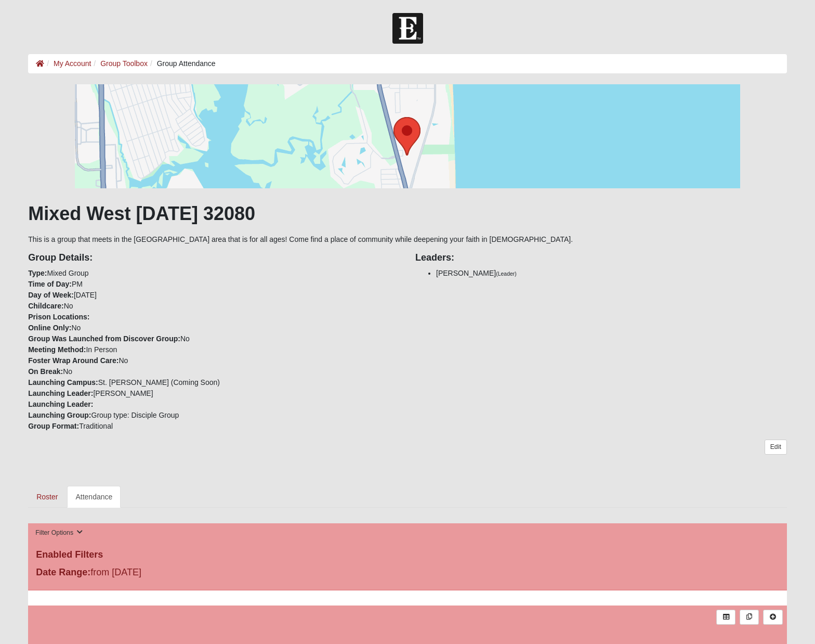 This screenshot has height=644, width=815. I want to click on a: Edit, so click(776, 446).